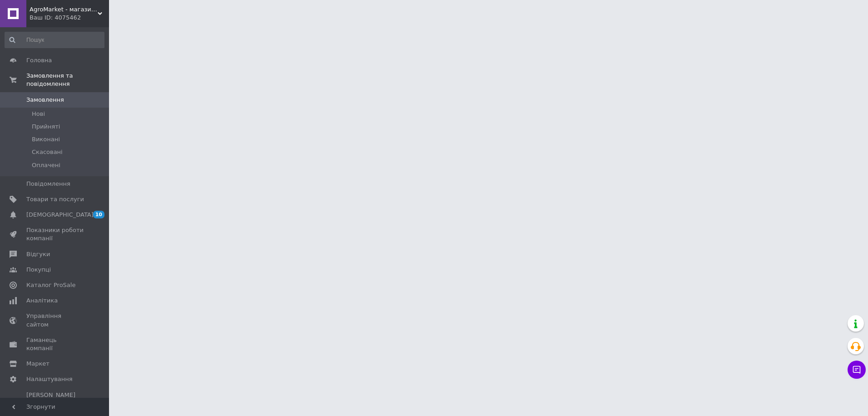 Image resolution: width=868 pixels, height=416 pixels. Describe the element at coordinates (48, 184) in the screenshot. I see `span: Повідомлення` at that location.